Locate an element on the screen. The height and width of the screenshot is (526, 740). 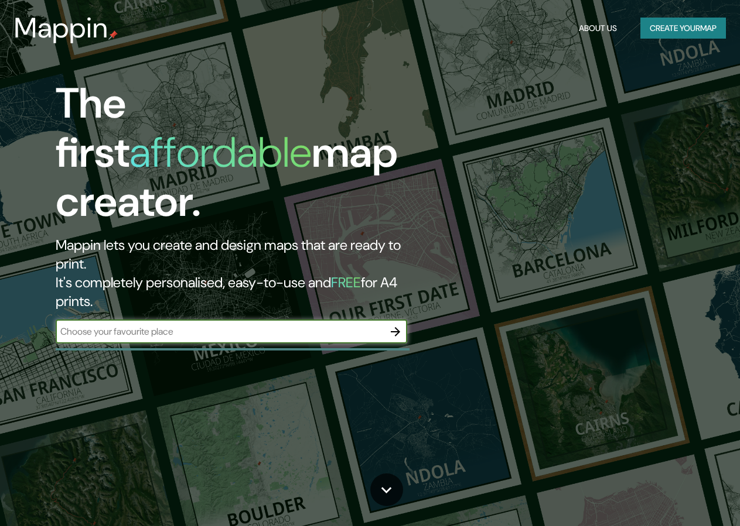
h2: Mappin lets you create and design maps that are ready to print. It's completely personalised, eas... is located at coordinates (241, 273).